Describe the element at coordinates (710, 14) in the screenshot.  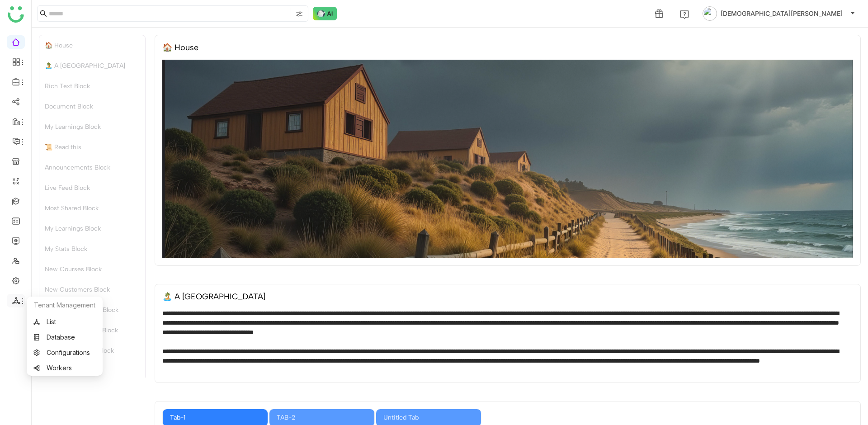
I see `img: avatar` at that location.